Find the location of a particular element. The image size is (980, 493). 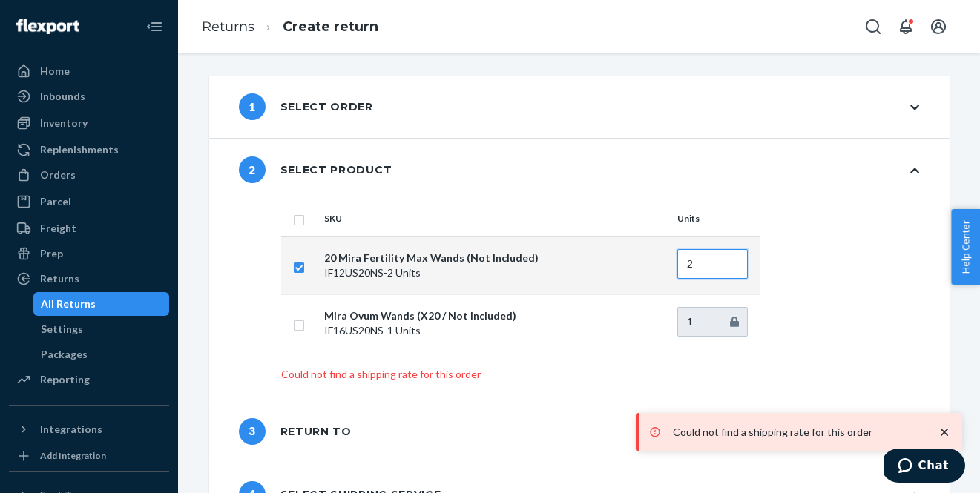

p: Mira Ovum Wands (X20 / Not Included) is located at coordinates (495, 316).